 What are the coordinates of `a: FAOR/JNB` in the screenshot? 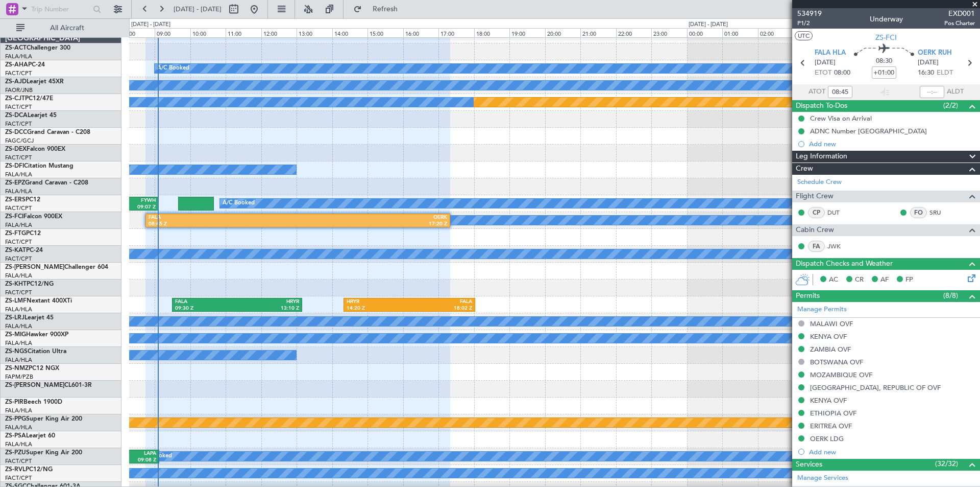 It's located at (19, 90).